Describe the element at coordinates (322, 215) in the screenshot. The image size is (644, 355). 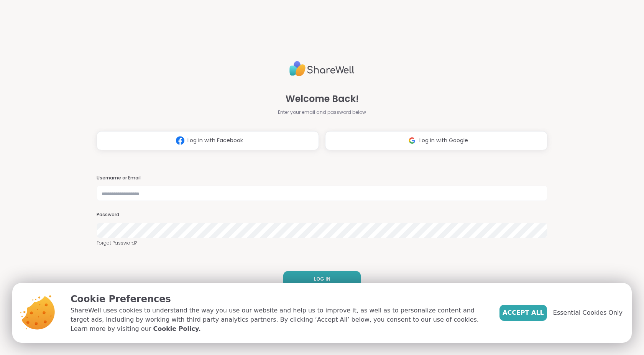
I see `h3: Password` at that location.